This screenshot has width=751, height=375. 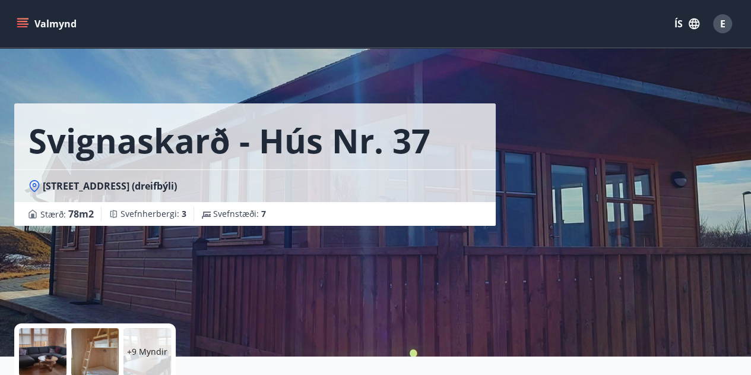 What do you see at coordinates (47, 24) in the screenshot?
I see `button: menu` at bounding box center [47, 24].